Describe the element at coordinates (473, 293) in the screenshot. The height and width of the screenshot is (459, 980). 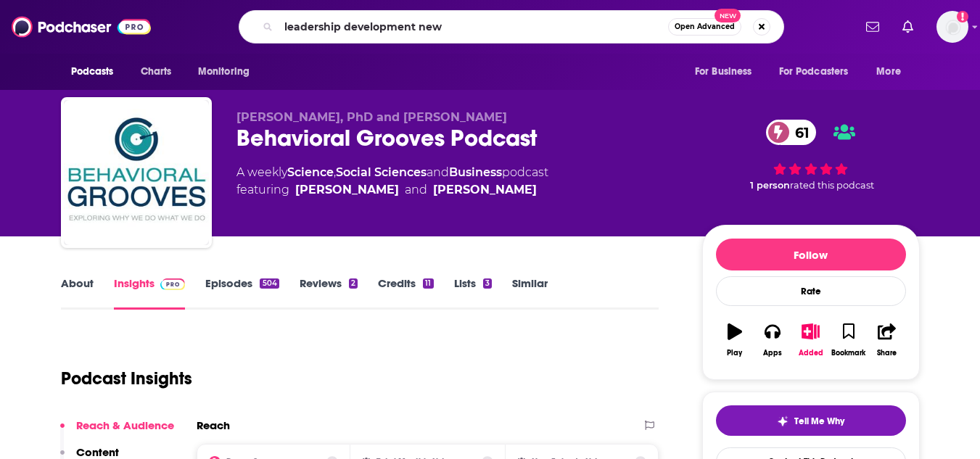
I see `a: Lists3` at that location.